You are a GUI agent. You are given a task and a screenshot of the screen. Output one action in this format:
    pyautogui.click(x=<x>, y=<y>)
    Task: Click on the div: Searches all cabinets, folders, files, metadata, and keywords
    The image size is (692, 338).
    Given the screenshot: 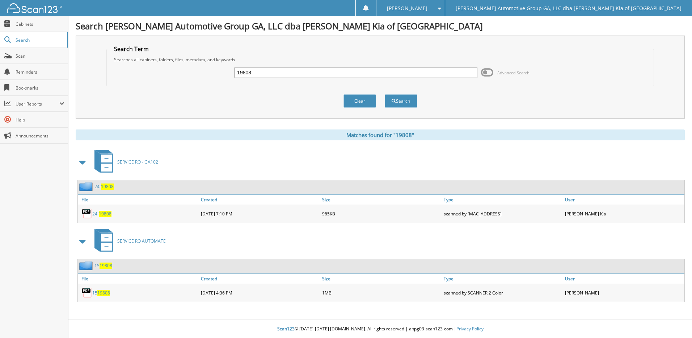 What is the action you would take?
    pyautogui.click(x=380, y=59)
    